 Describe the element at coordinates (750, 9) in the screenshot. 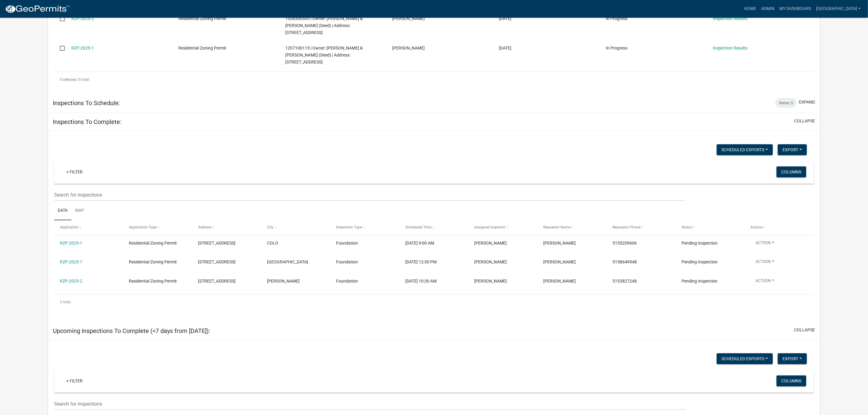

I see `a: Home` at that location.